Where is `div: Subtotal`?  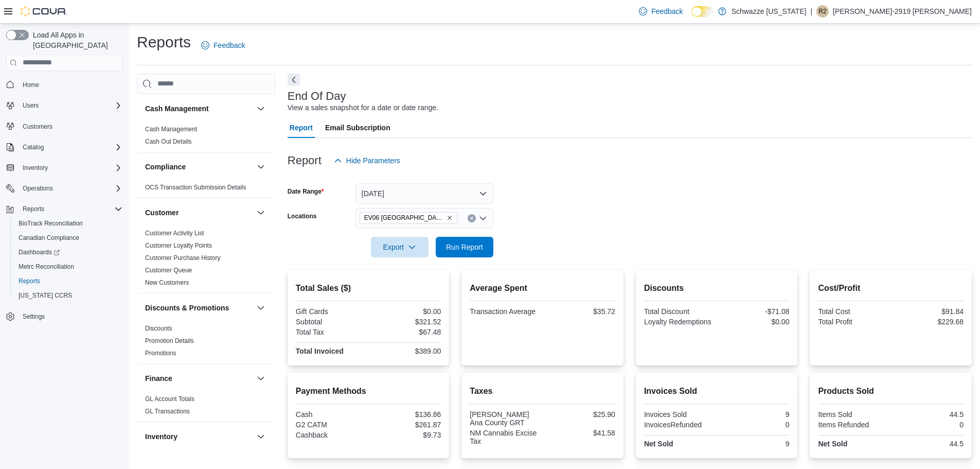 div: Subtotal is located at coordinates (331, 322).